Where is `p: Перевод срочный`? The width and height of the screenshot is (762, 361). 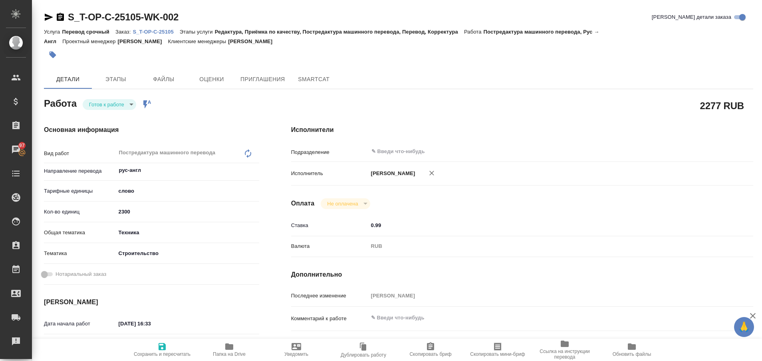
p: Перевод срочный is located at coordinates (89, 32).